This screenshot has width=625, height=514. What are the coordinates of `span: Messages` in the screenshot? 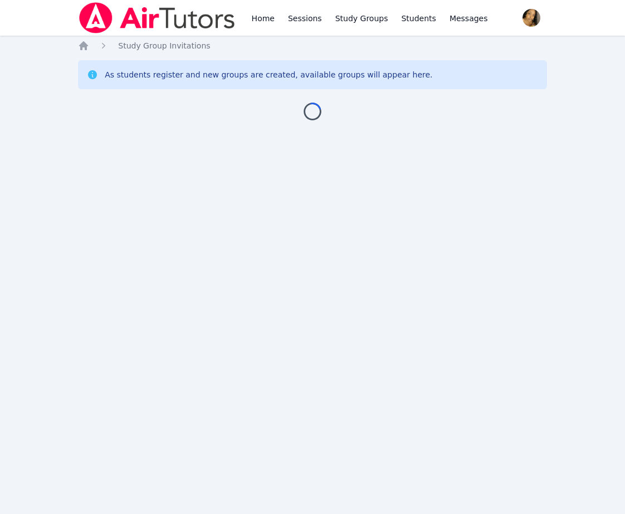 It's located at (469, 18).